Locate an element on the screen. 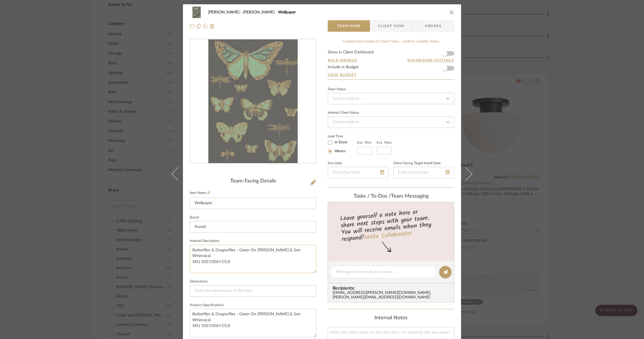 The height and width of the screenshot is (339, 644). label: Due Date is located at coordinates (335, 163).